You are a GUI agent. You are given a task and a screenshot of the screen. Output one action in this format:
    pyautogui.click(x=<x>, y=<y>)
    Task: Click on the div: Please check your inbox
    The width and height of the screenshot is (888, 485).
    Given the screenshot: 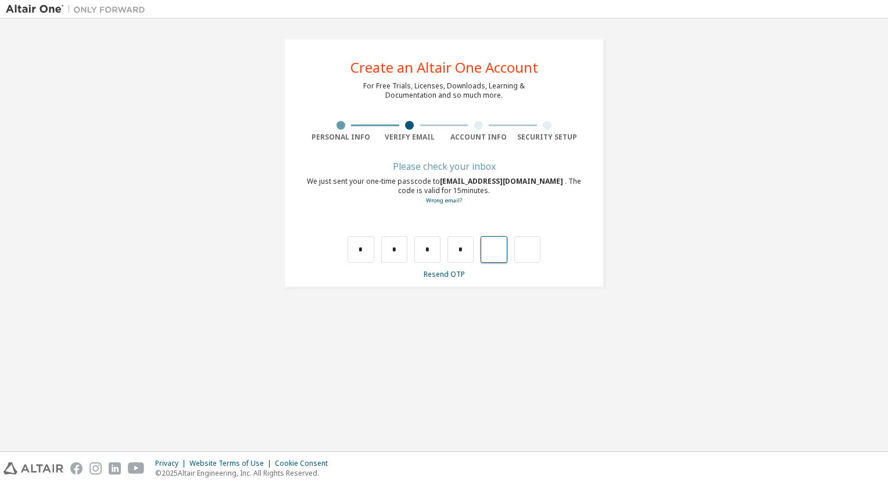 What is the action you would take?
    pyautogui.click(x=444, y=166)
    